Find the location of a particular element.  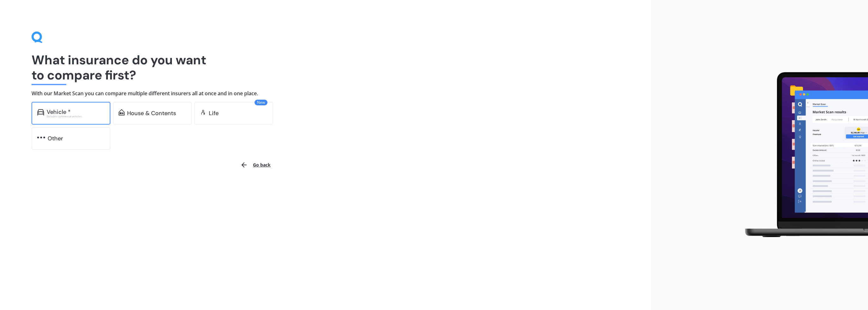

button: Go back is located at coordinates (256, 165).